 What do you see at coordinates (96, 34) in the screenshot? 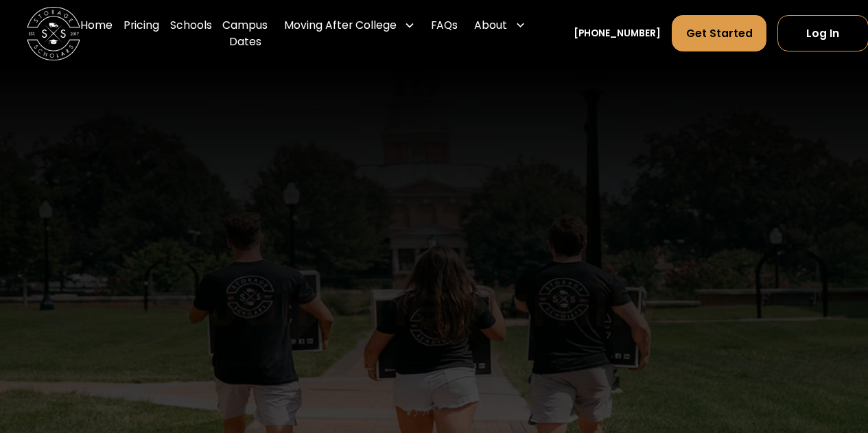
I see `a: Home` at bounding box center [96, 34].